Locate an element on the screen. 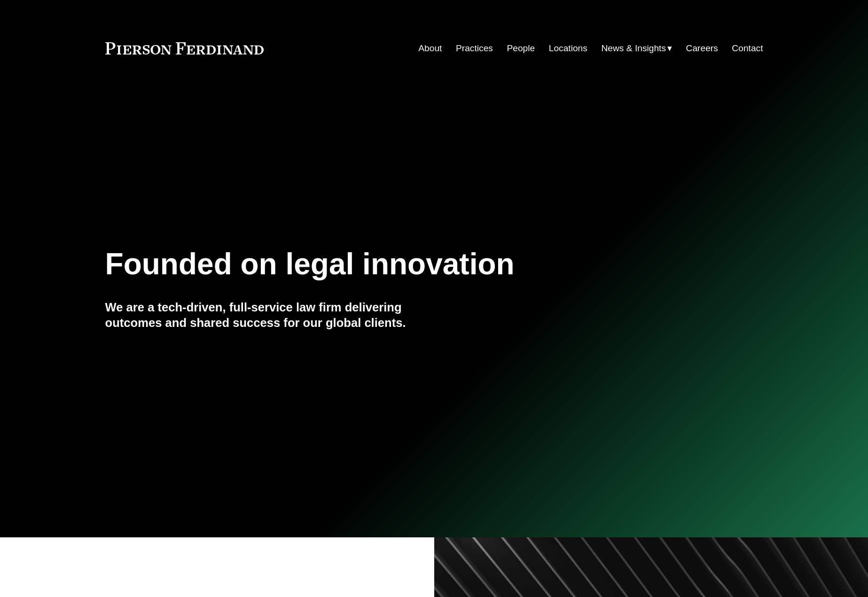 This screenshot has height=597, width=868. a: Practices is located at coordinates (474, 48).